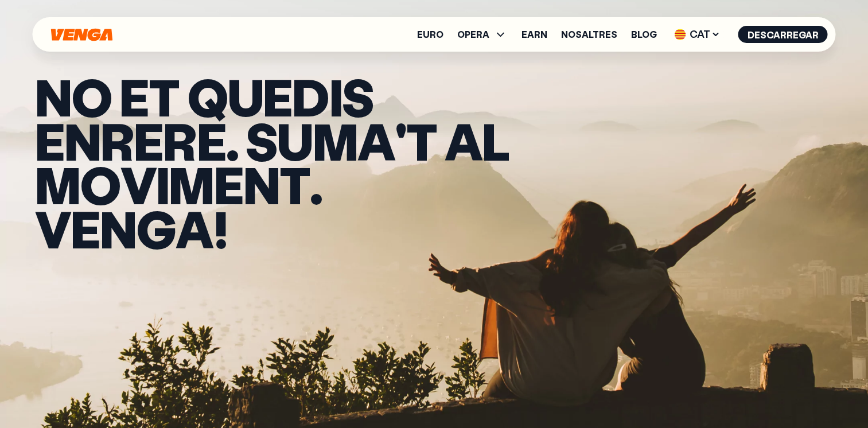 Image resolution: width=868 pixels, height=428 pixels. What do you see at coordinates (53, 96) in the screenshot?
I see `span: N` at bounding box center [53, 96].